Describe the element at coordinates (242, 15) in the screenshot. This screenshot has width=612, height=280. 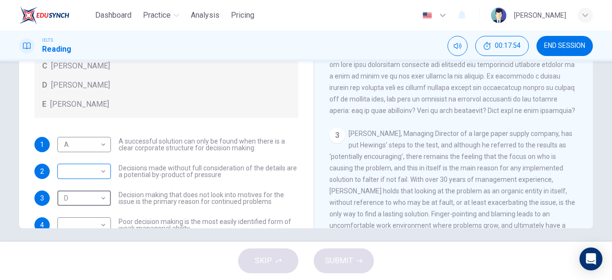
I see `a: Pricing` at that location.